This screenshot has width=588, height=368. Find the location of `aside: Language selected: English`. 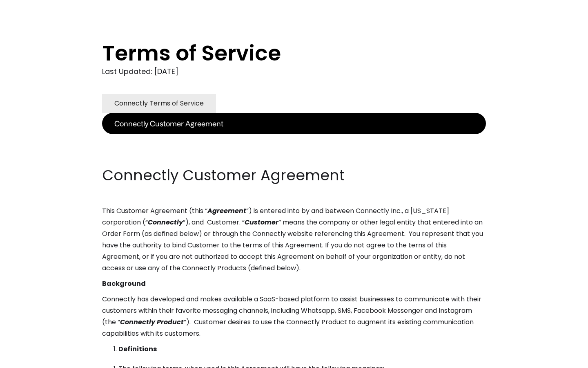

aside: Language selected: English is located at coordinates (28, 359).